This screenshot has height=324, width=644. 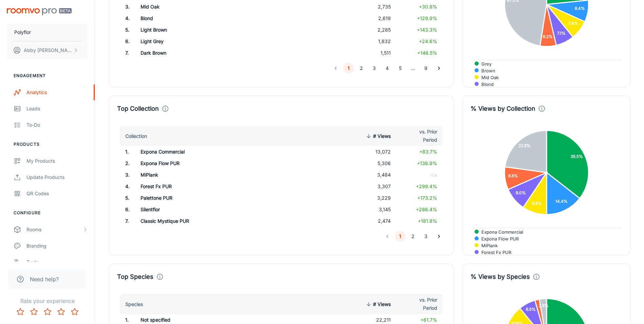 I want to click on td: Palettone PUR, so click(x=208, y=198).